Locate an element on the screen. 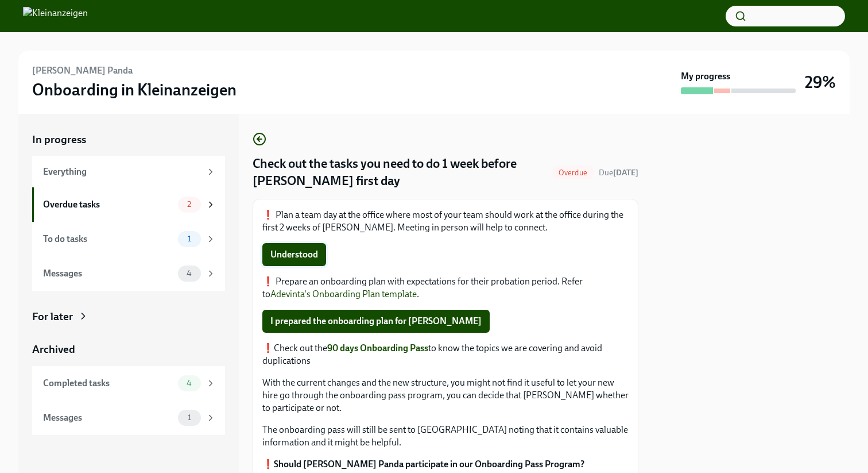  a: Archived is located at coordinates (129, 350).